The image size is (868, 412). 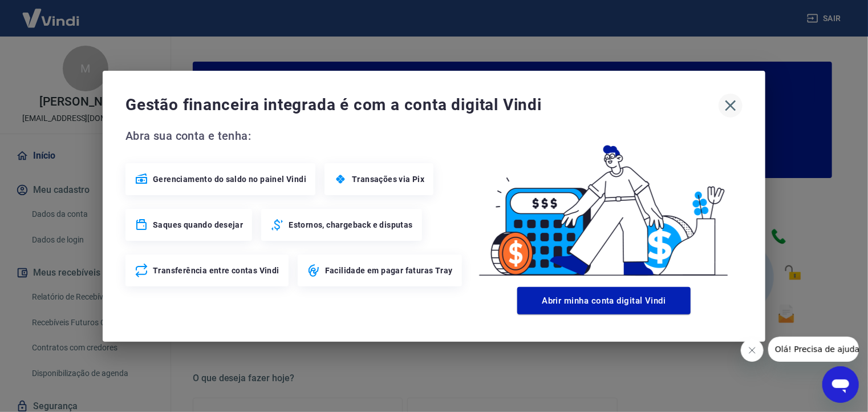 What do you see at coordinates (51, 13) in the screenshot?
I see `span: Olá! Precisa de ajuda?` at bounding box center [51, 13].